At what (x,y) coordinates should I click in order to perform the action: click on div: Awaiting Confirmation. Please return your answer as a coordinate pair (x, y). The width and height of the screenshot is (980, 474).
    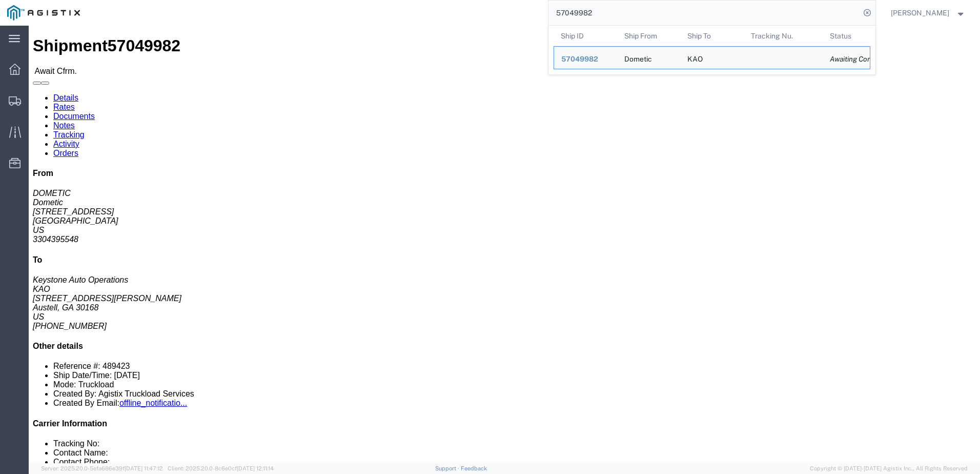
    Looking at the image, I should click on (846, 59).